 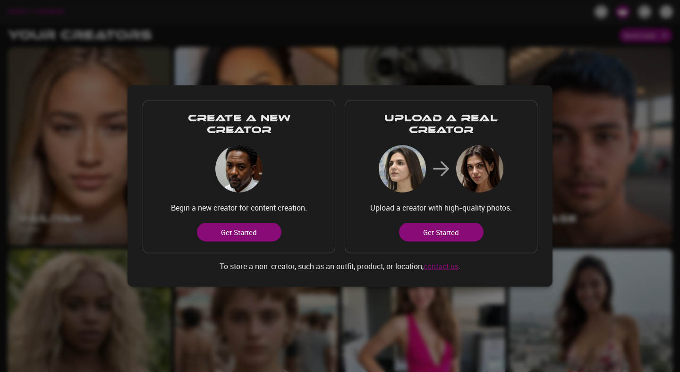 I want to click on p: Upload a creator with high-quality photos., so click(x=441, y=207).